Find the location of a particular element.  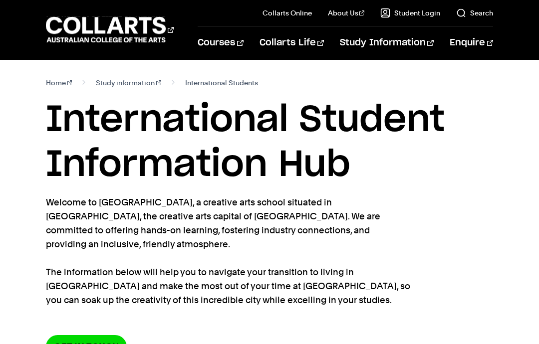

a: Courses is located at coordinates (220, 43).